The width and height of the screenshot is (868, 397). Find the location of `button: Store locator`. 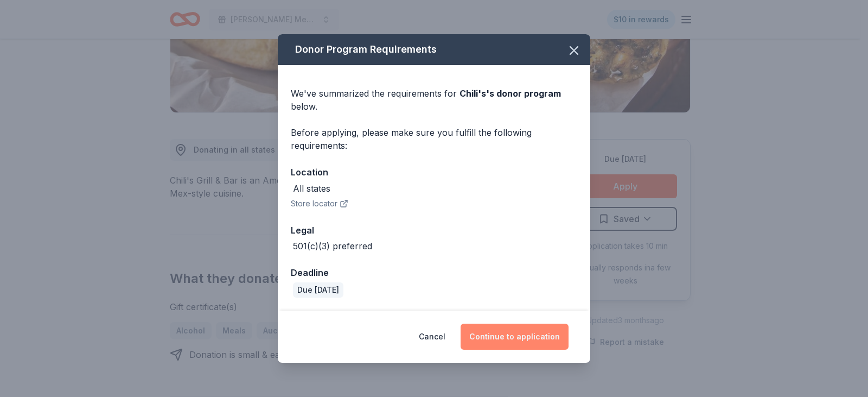

button: Store locator is located at coordinates (320, 203).